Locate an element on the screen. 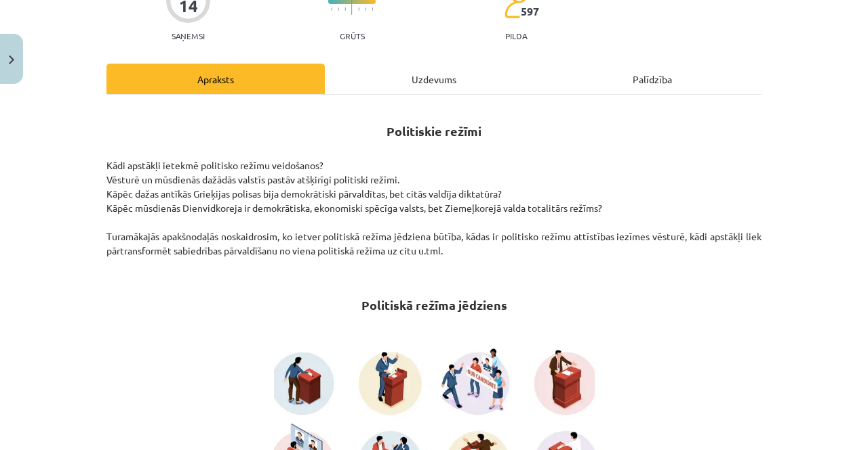 Image resolution: width=868 pixels, height=450 pixels. div: Apraksts is located at coordinates (215, 79).